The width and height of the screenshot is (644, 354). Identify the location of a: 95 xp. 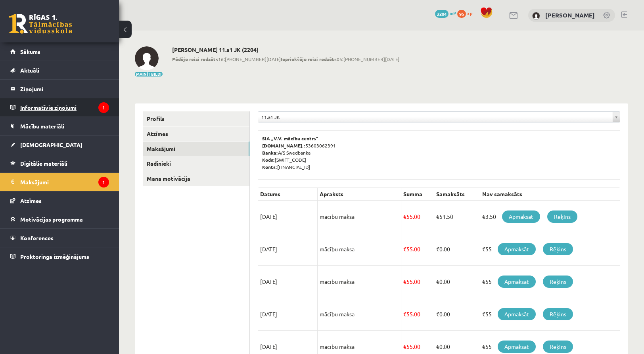
(467, 13).